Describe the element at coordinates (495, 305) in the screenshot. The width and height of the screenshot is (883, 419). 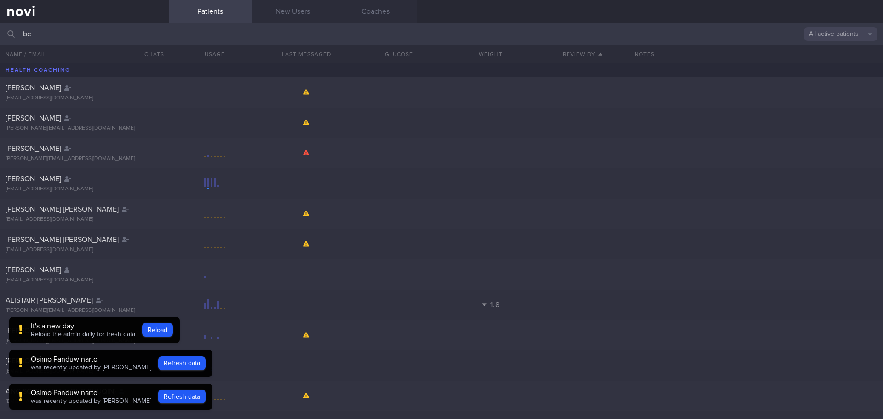
I see `span: 1.8` at that location.